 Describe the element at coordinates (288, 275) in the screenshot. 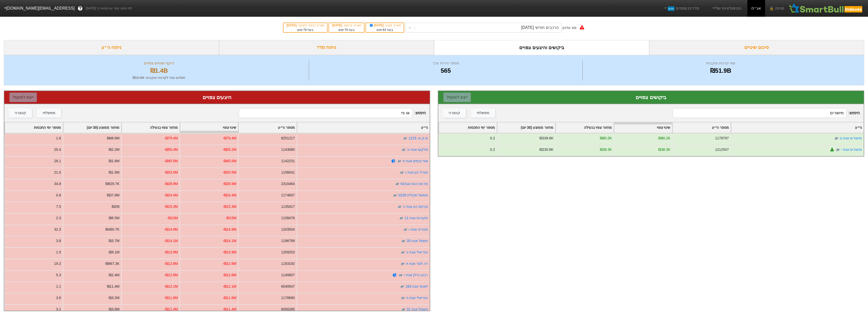

I see `div: 1140607` at that location.